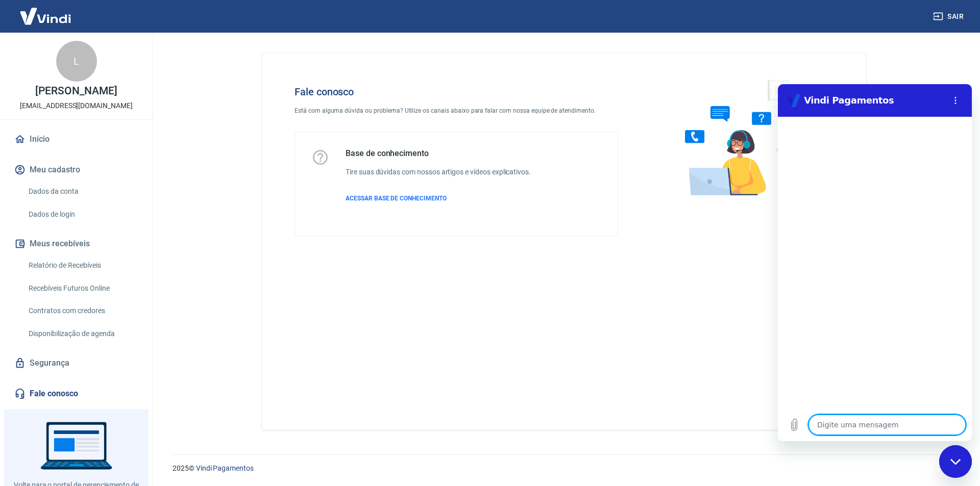 The width and height of the screenshot is (980, 486). I want to click on h6: Tire suas dúvidas com nossos artigos e vídeos explicativos., so click(438, 172).